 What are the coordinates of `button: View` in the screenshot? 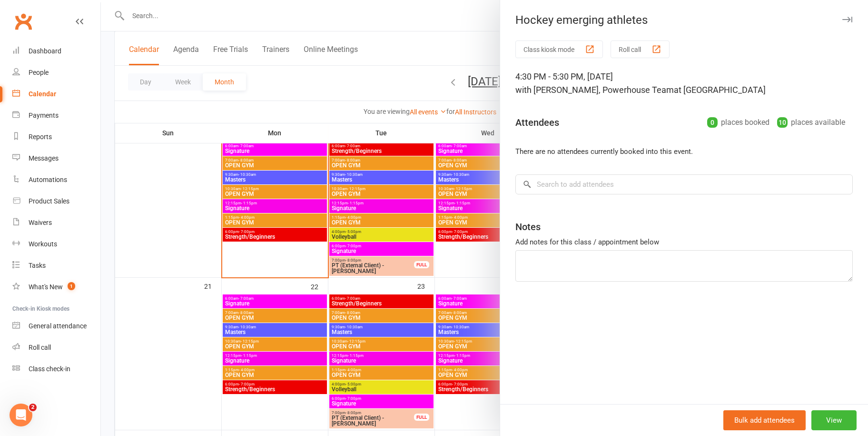 It's located at (834, 420).